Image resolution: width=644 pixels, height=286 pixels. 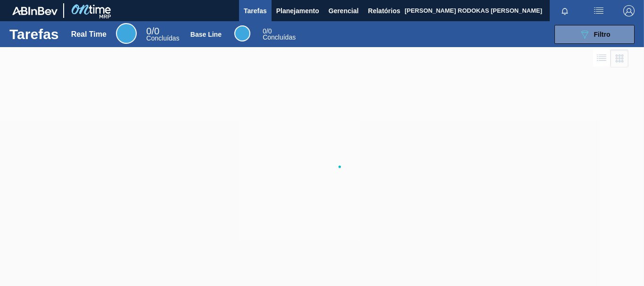 What do you see at coordinates (34, 34) in the screenshot?
I see `h1: Tarefas` at bounding box center [34, 34].